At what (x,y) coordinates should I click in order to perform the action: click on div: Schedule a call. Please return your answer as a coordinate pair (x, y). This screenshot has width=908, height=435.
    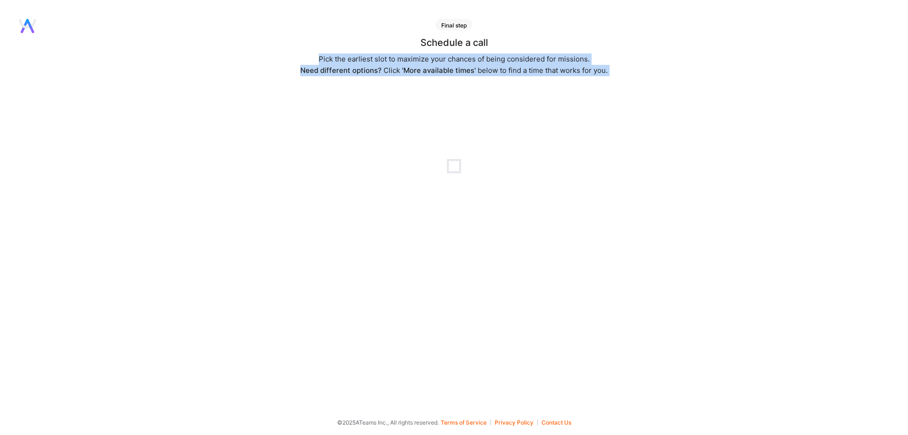
    Looking at the image, I should click on (454, 43).